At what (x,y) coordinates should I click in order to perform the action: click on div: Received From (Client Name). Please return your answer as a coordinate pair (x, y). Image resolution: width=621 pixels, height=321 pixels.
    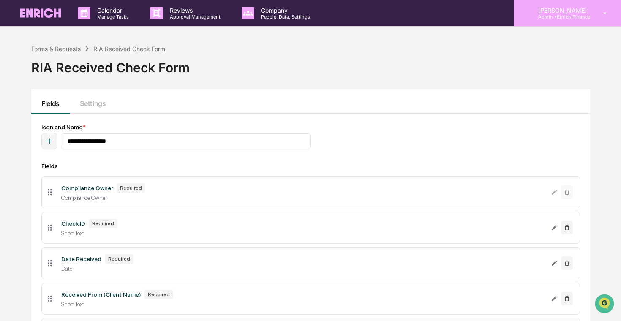
    Looking at the image, I should click on (101, 295).